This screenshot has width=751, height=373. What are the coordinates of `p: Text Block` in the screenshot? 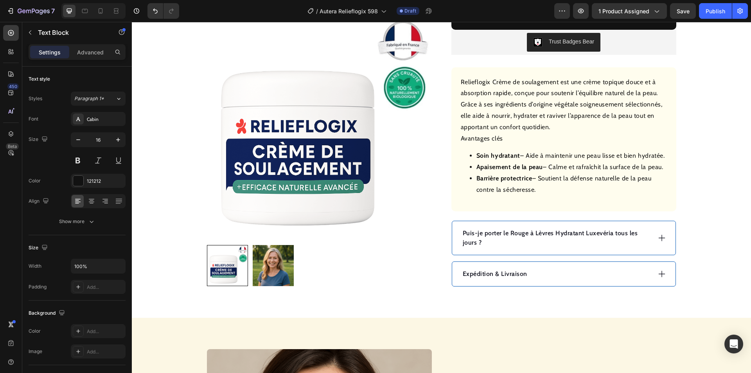 It's located at (71, 32).